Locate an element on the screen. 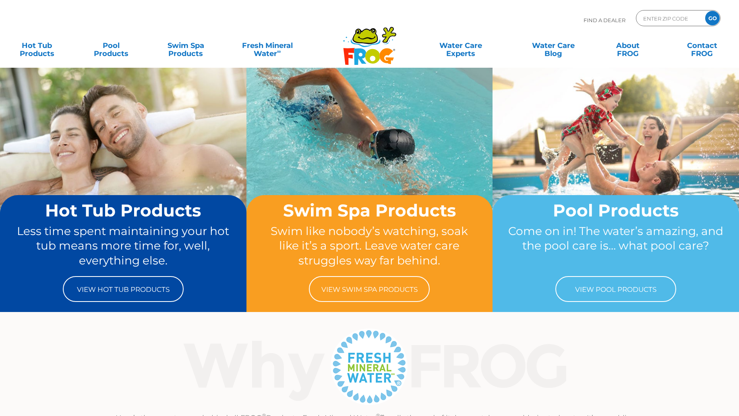 The image size is (739, 416). p: Swim like nobody’s watching, soak like it’s a sport. Leave water care struggles way far behind. is located at coordinates (370, 246).